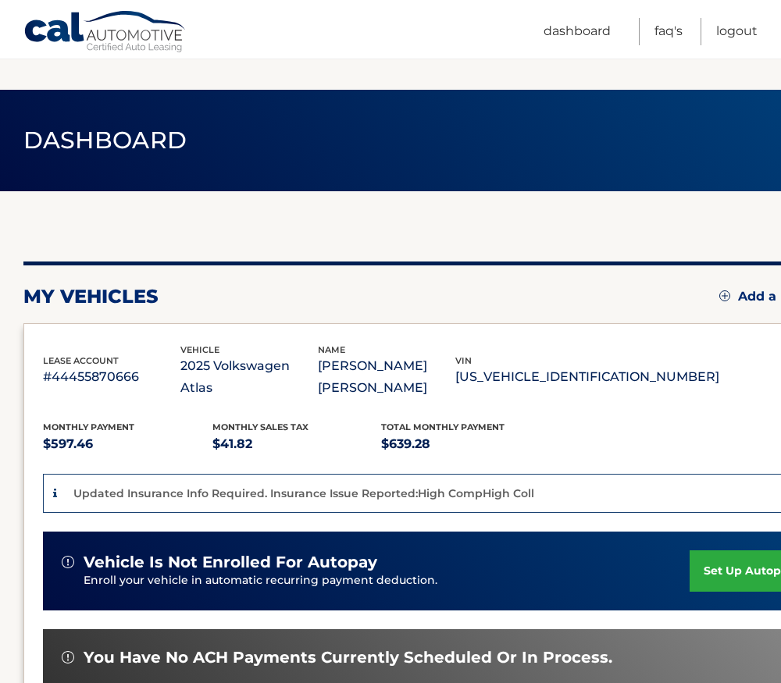 The image size is (781, 683). What do you see at coordinates (443, 427) in the screenshot?
I see `span: Total Monthly Payment` at bounding box center [443, 427].